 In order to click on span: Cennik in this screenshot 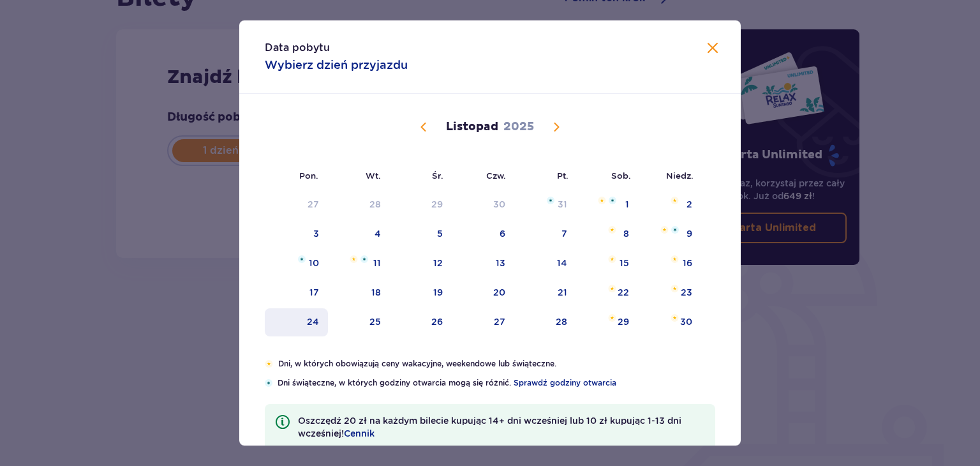, I will do `click(359, 433)`.